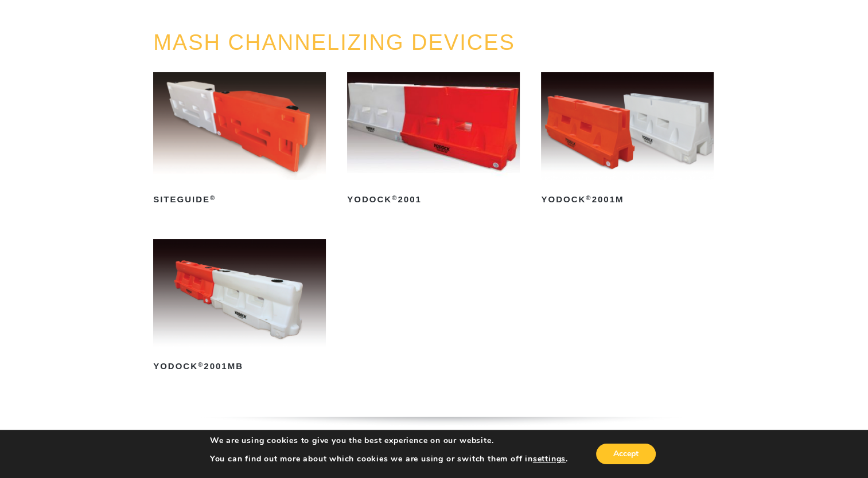 The height and width of the screenshot is (478, 868). Describe the element at coordinates (334, 42) in the screenshot. I see `a: MASH CHANNELIZING DEVICES` at that location.